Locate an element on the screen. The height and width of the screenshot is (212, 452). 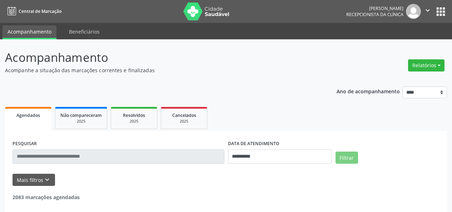
button: Relatórios is located at coordinates (427, 65).